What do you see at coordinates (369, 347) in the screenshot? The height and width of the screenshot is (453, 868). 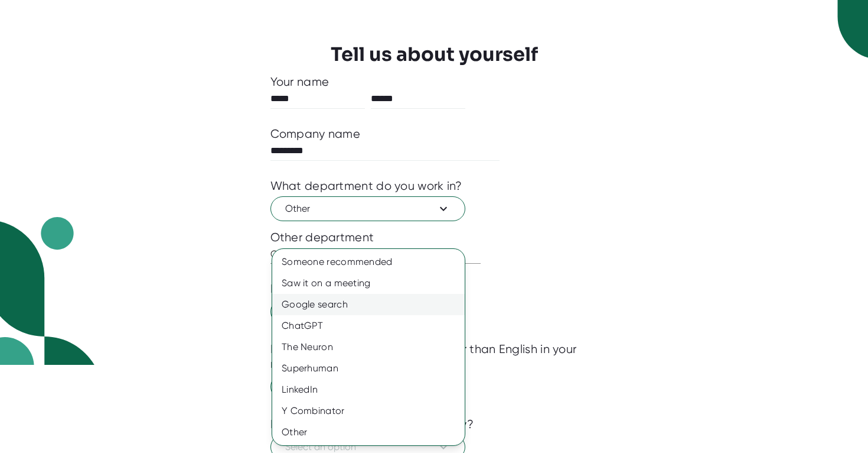 I see `div: The Neuron` at bounding box center [369, 347].